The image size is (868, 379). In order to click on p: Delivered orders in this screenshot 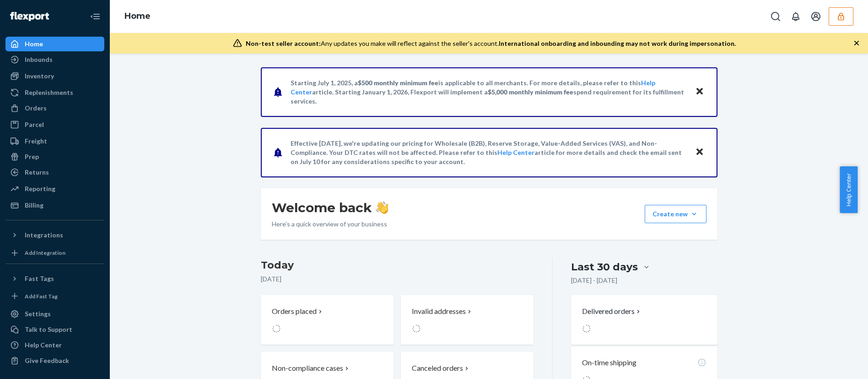, I will do `click(612, 311)`.